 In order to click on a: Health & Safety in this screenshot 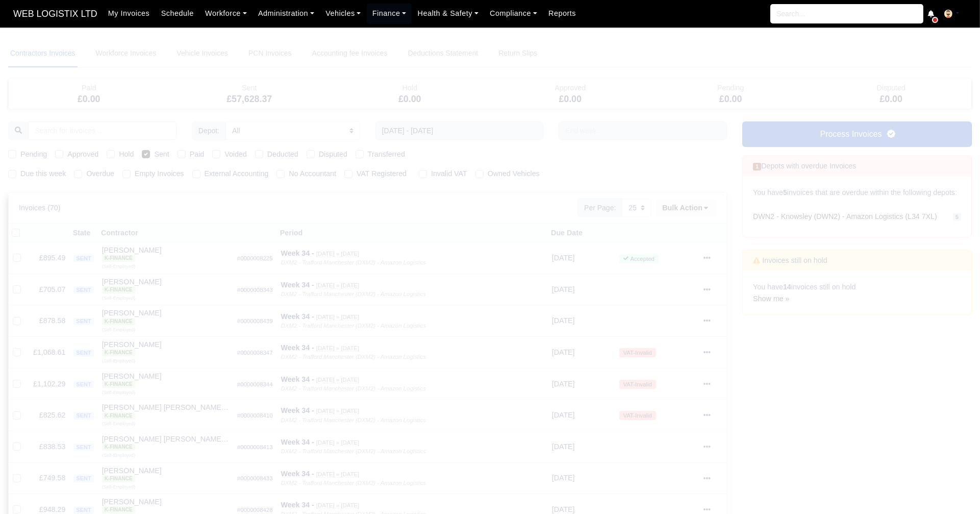, I will do `click(448, 14)`.